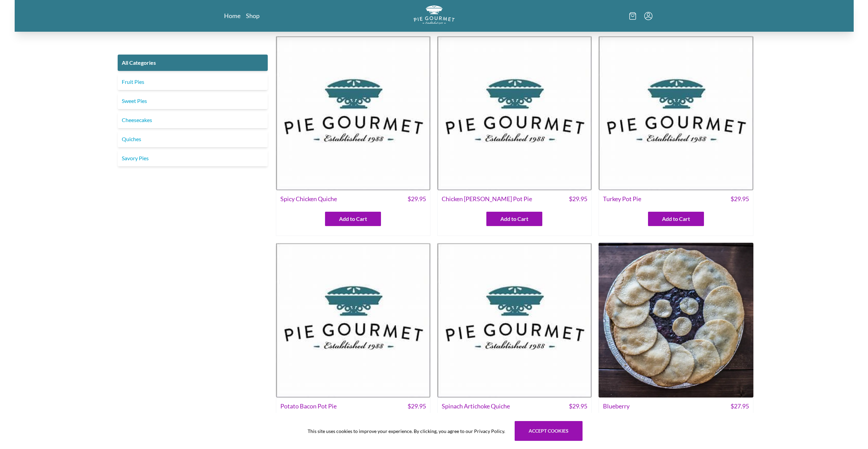  I want to click on a: All Categories, so click(193, 63).